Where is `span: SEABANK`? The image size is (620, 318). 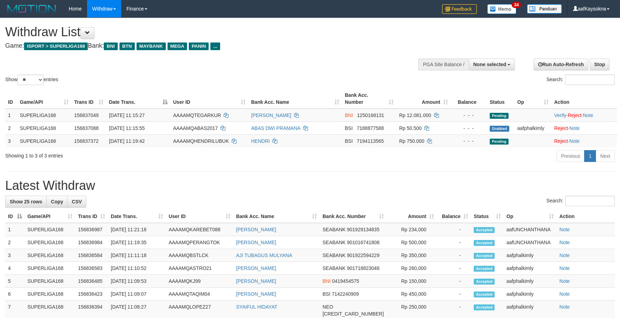
span: SEABANK is located at coordinates (334, 243).